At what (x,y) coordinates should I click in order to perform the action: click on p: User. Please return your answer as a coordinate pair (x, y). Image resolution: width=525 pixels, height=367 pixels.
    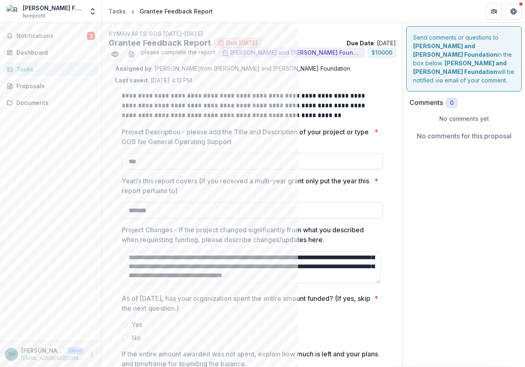
    Looking at the image, I should click on (75, 351).